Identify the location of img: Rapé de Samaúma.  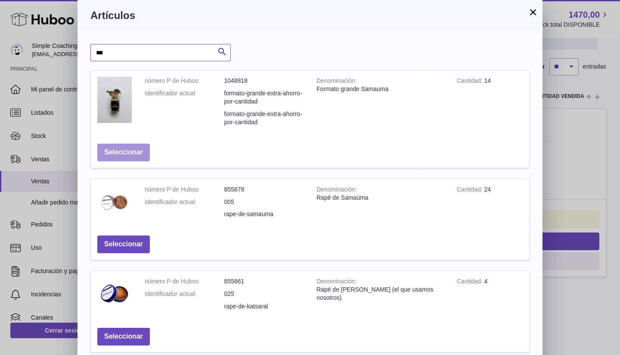
(115, 202).